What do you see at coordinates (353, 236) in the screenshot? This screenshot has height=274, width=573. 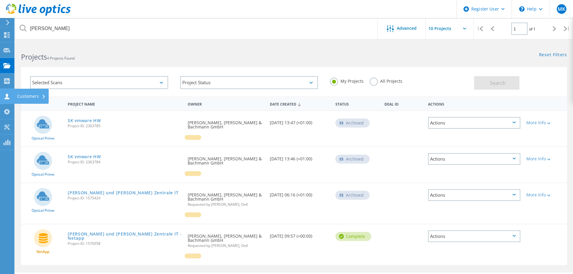 I see `div: Complete` at bounding box center [353, 236].